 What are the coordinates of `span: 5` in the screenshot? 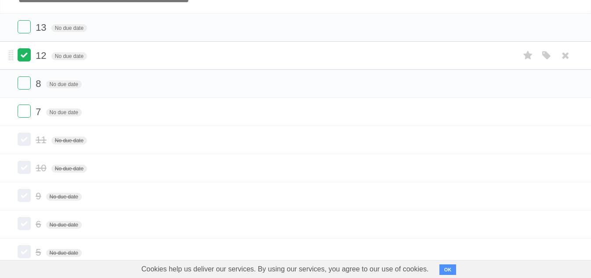 It's located at (39, 252).